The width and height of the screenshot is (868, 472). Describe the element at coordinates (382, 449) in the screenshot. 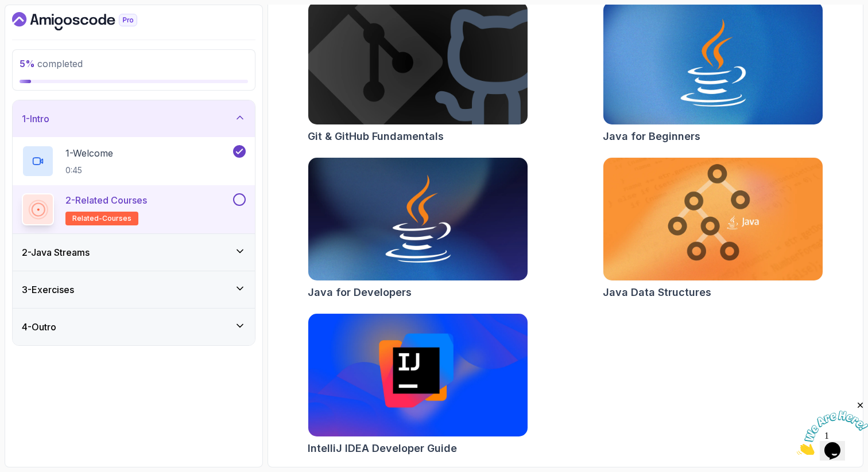

I see `h2: IntelliJ IDEA Developer Guide` at that location.